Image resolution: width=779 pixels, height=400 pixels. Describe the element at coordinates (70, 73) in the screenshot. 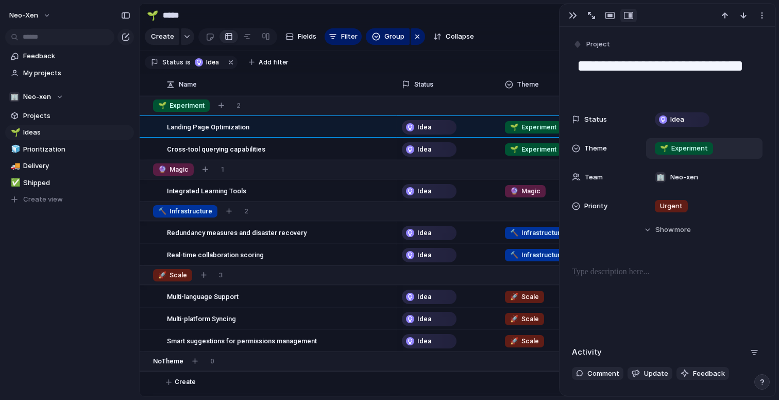

I see `a: My projects` at that location.